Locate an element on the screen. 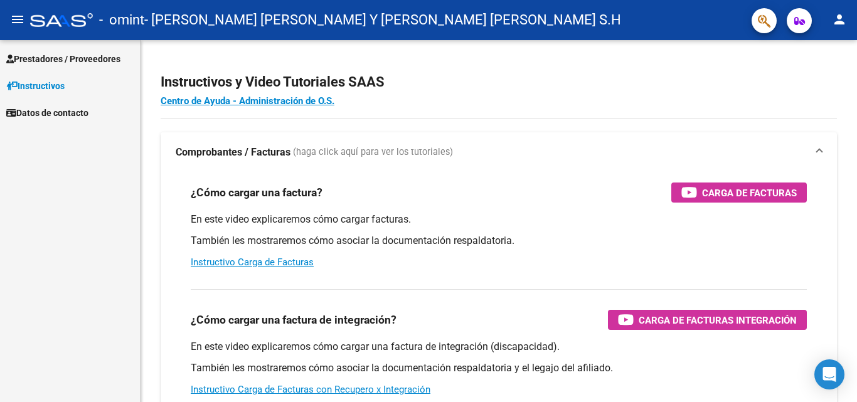 The image size is (857, 402). a: Centro de Ayuda - Administración de O.S. is located at coordinates (247, 101).